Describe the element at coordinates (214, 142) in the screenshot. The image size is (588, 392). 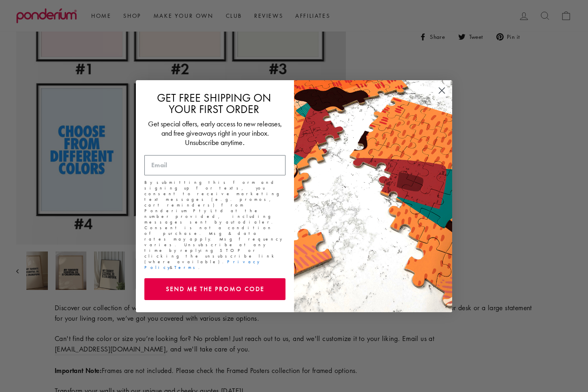
I see `span: Unsubscribe anytime` at that location.